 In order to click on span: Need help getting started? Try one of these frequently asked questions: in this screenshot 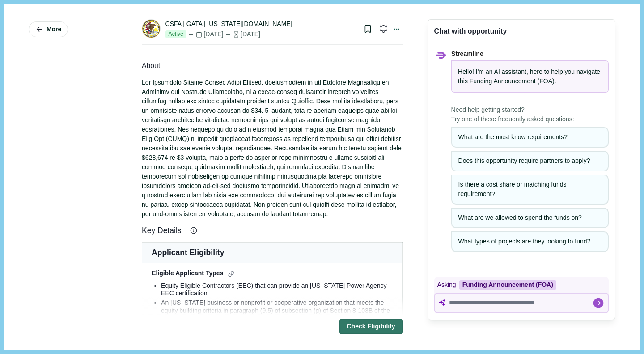, I will do `click(530, 114)`.